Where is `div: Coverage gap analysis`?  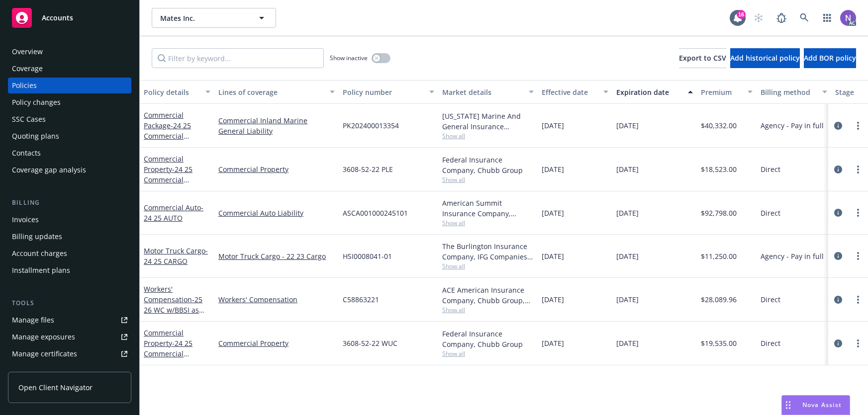 div: Coverage gap analysis is located at coordinates (49, 170).